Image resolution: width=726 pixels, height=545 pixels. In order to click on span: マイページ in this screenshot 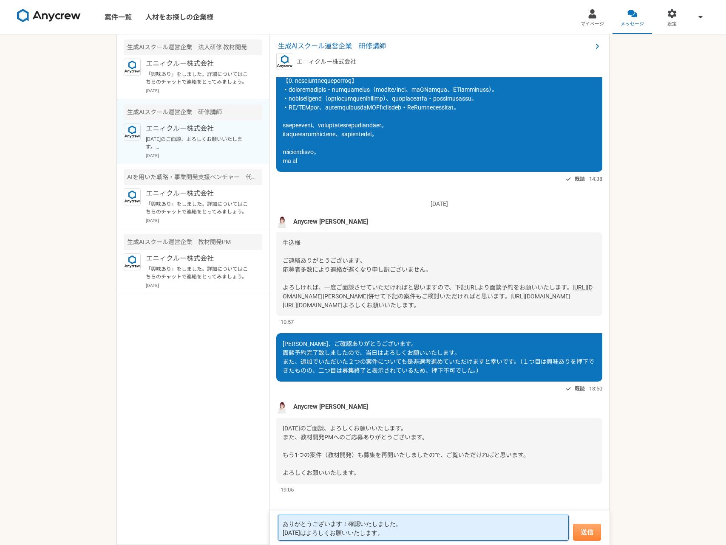, I will do `click(592, 24)`.